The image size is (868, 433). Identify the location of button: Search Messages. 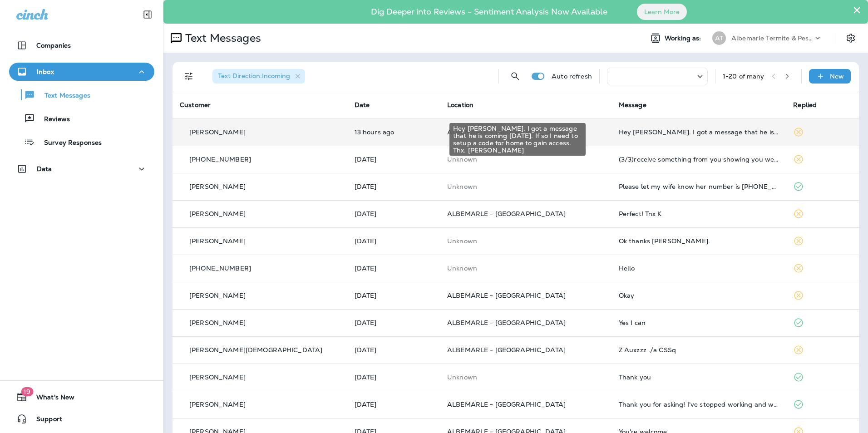
(515, 77).